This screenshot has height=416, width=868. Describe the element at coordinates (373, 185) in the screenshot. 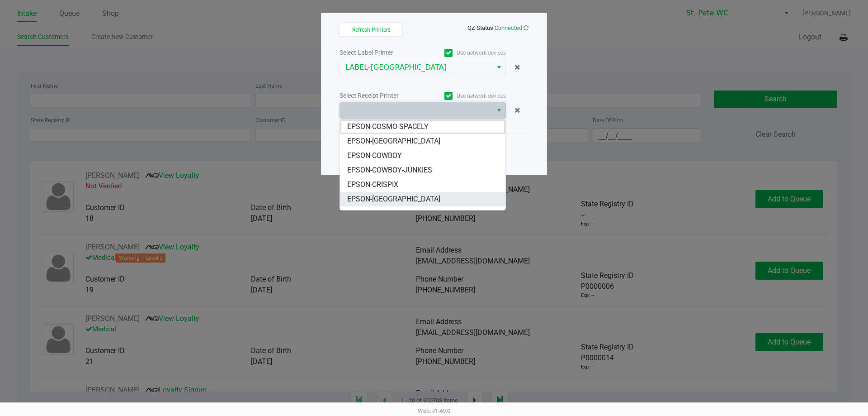

I see `span: EPSON-CRISPIX` at that location.